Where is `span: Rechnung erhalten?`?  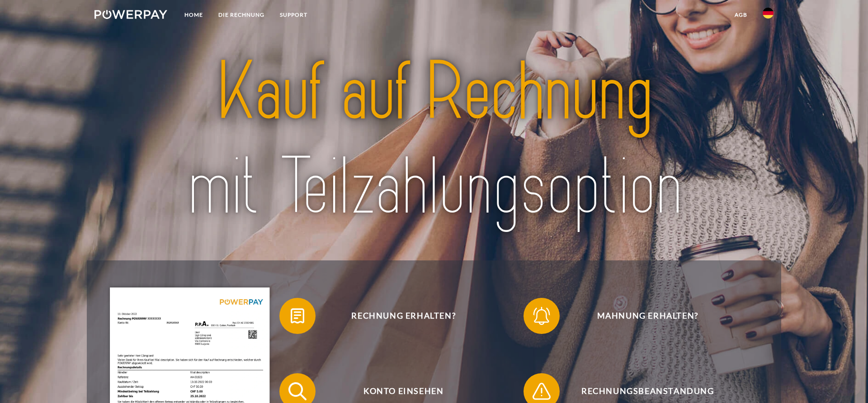 span: Rechnung erhalten? is located at coordinates (403, 316).